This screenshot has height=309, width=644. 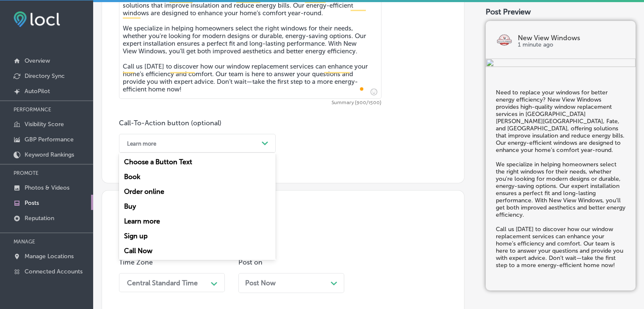 What do you see at coordinates (560, 63) in the screenshot?
I see `img: 5a9177ae-110c-47f9-baa7-1c4b62cb071e` at bounding box center [560, 63].